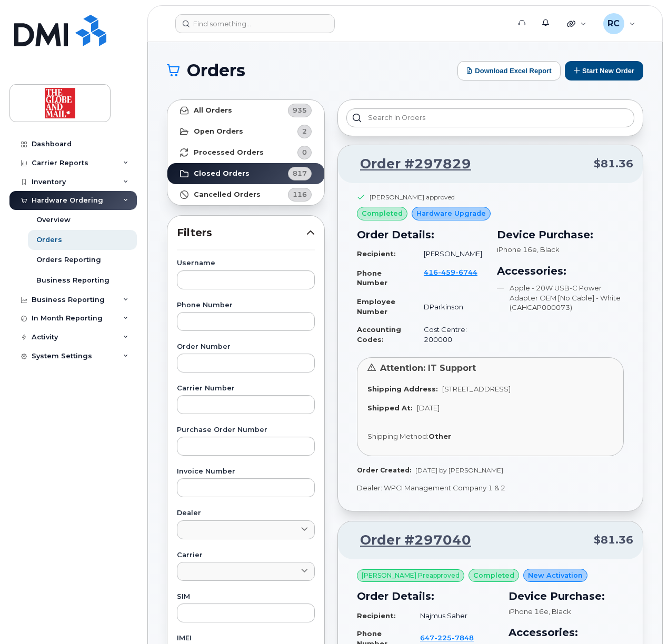 The image size is (668, 644). Describe the element at coordinates (246, 597) in the screenshot. I see `label: SIM` at that location.